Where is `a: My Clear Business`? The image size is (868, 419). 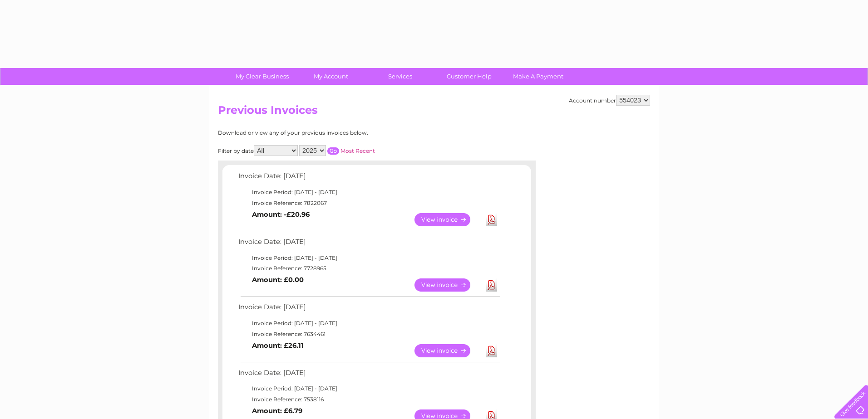 a: My Clear Business is located at coordinates (262, 76).